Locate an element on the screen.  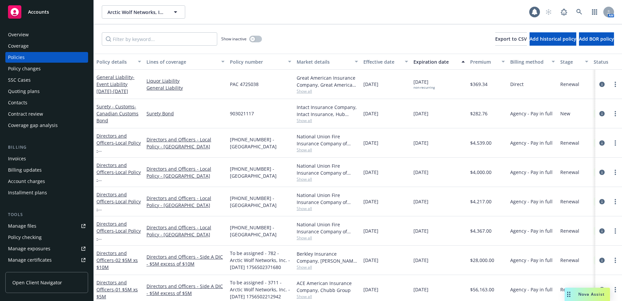
span: - Canadian Customs Bond is located at coordinates (117, 113).